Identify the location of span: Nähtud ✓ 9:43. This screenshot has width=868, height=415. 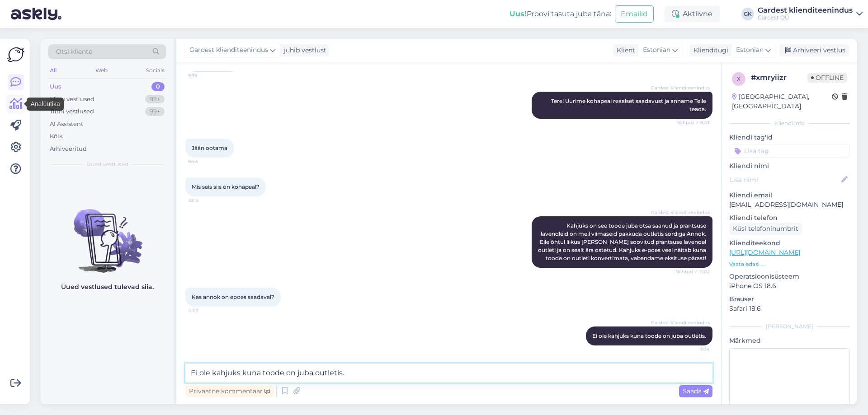
(693, 122).